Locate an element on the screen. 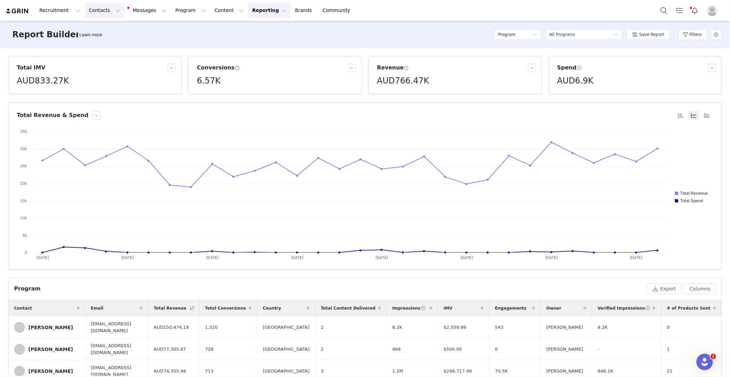  span: Verified Impressions is located at coordinates (624, 308).